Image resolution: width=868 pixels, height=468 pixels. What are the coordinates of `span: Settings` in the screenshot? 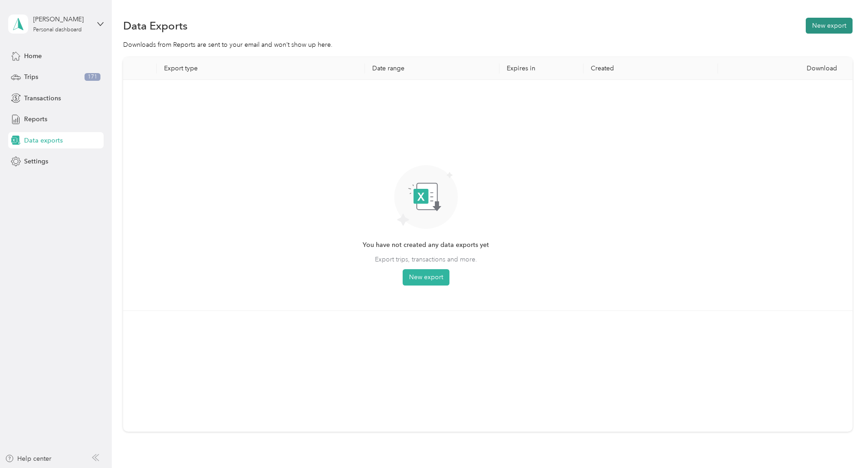 It's located at (36, 161).